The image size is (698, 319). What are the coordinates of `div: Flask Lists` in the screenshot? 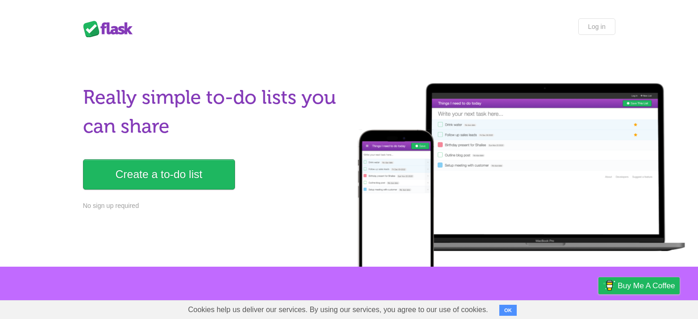 It's located at (111, 29).